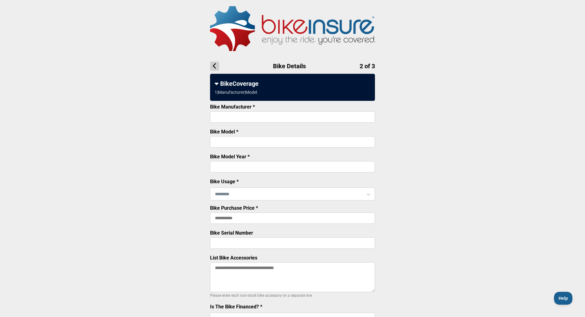 This screenshot has height=317, width=585. What do you see at coordinates (236, 92) in the screenshot?
I see `div: 1 | Manufacturer | Model` at bounding box center [236, 92].